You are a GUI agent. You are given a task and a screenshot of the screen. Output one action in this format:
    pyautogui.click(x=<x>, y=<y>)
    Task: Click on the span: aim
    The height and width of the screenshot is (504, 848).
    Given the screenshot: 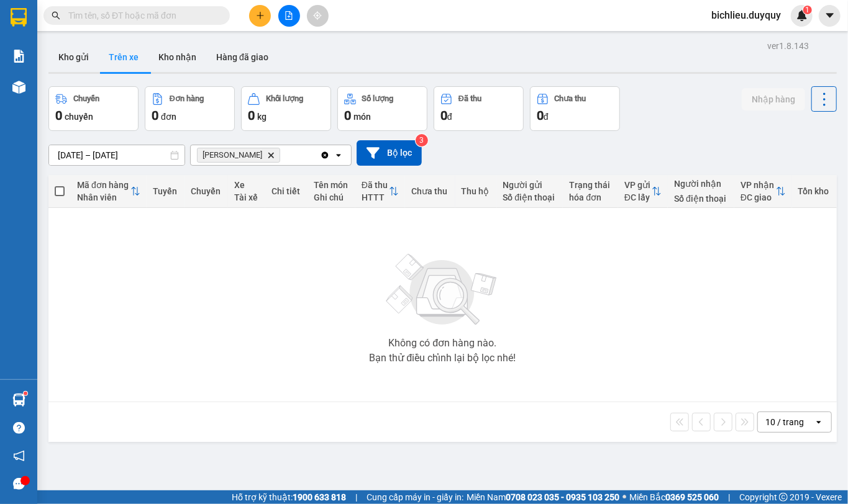 What is the action you would take?
    pyautogui.click(x=318, y=15)
    